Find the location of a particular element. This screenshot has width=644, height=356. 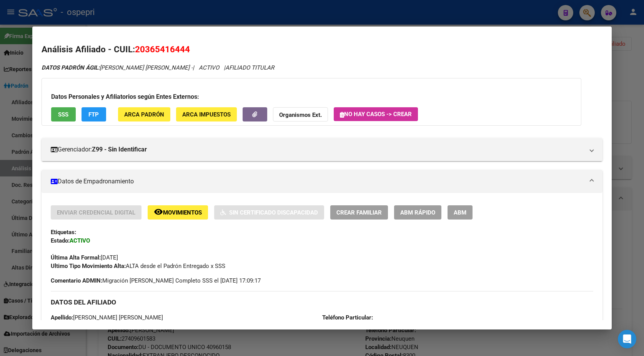

span: 20365416444 is located at coordinates (162, 49).